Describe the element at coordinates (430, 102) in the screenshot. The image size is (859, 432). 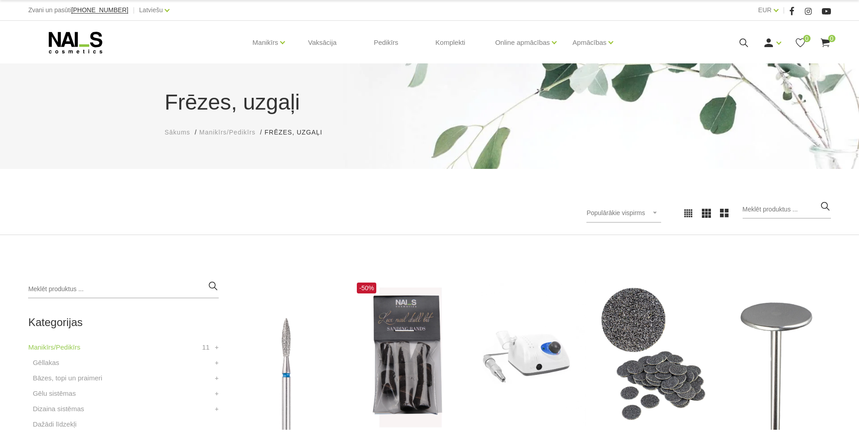
I see `h1: Frēzes, uzgaļi` at that location.